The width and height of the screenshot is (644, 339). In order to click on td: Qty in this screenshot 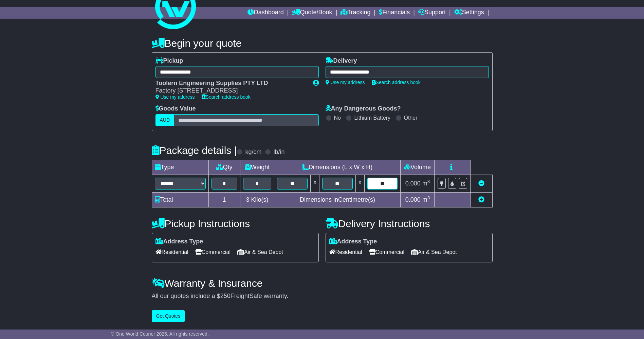, I will do `click(224, 167)`.